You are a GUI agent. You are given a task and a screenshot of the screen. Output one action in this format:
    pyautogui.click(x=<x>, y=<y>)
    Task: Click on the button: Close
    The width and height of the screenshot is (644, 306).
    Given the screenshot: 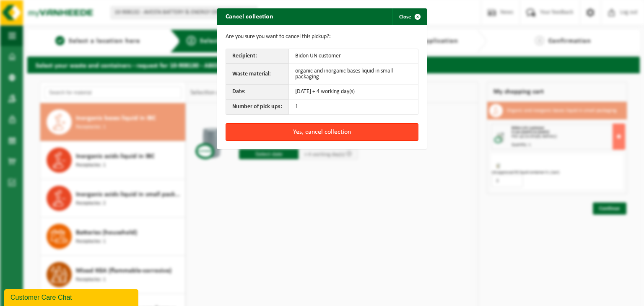 What is the action you would take?
    pyautogui.click(x=409, y=17)
    